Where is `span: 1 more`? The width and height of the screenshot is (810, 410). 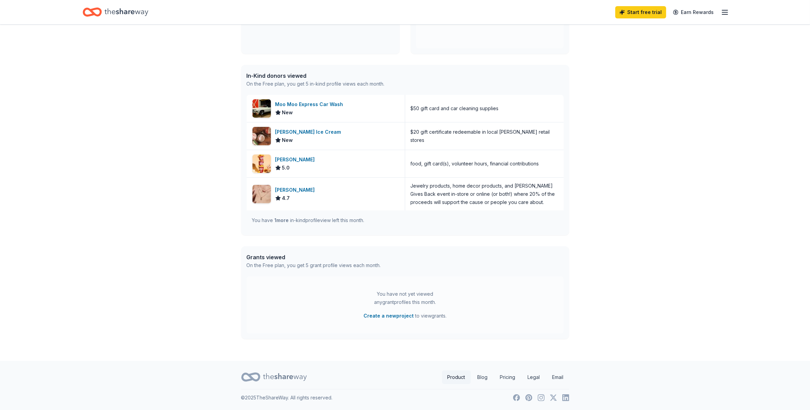 span: 1 more is located at coordinates (282, 220).